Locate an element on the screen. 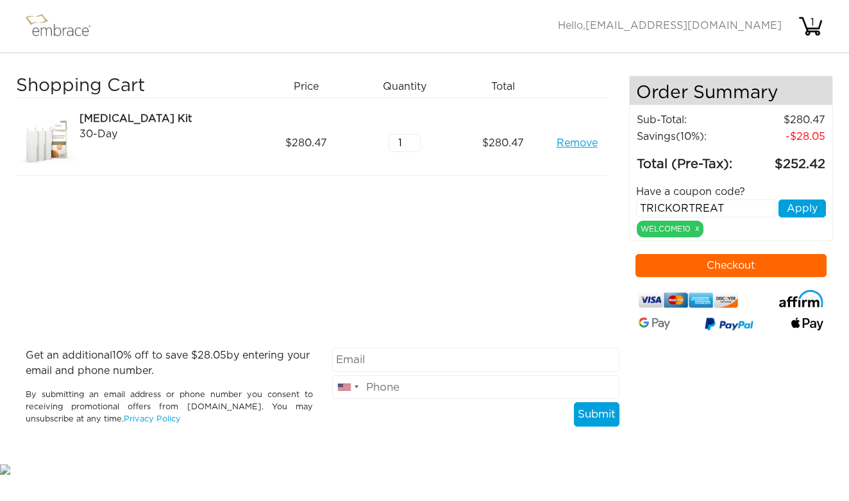  span: (10%) is located at coordinates (690, 137).